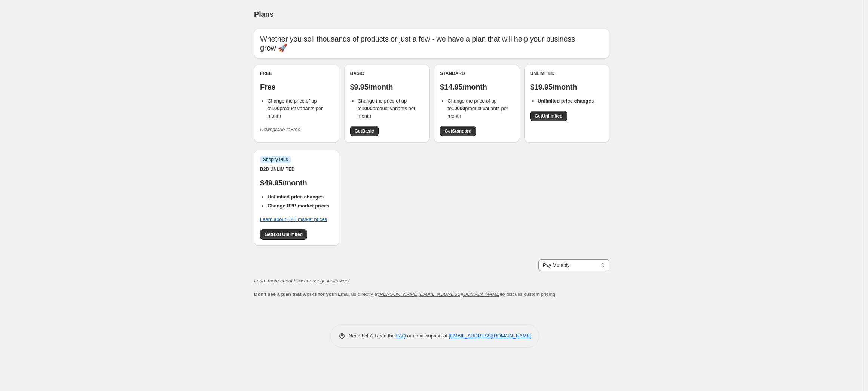 The image size is (868, 391). I want to click on a: GetB2B Unlimited, so click(284, 234).